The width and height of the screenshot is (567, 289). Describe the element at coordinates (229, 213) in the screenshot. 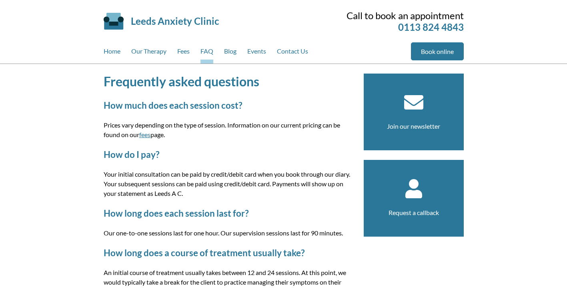

I see `h2: How long does each session last for?` at that location.